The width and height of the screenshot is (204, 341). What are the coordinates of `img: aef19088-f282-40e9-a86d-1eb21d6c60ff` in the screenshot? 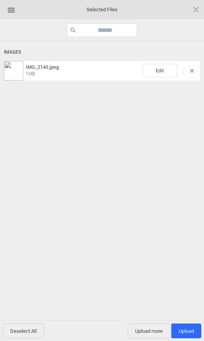 It's located at (14, 71).